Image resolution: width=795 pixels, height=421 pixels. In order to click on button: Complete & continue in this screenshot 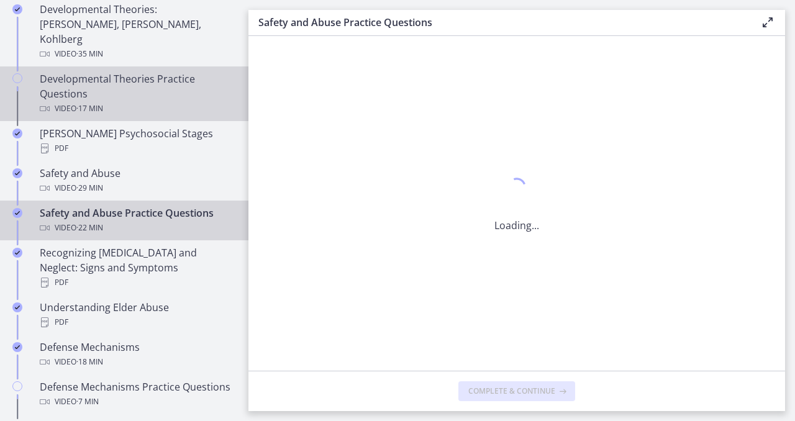, I will do `click(517, 391)`.